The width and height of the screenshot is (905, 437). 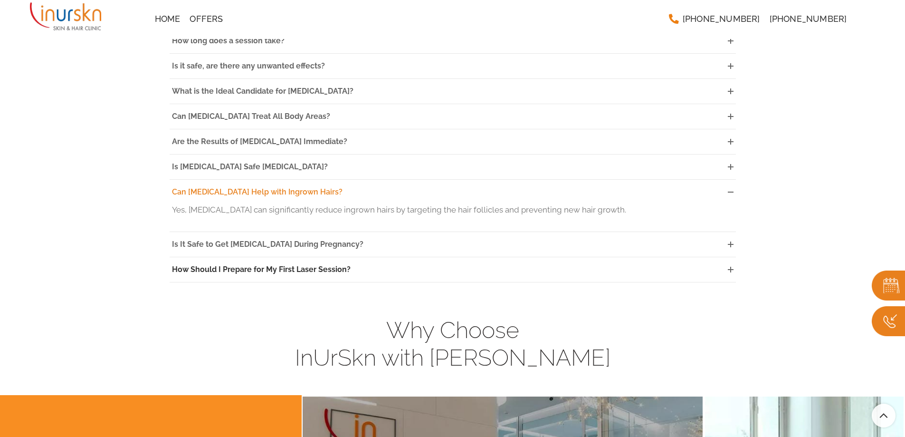 I want to click on a: How long does a session take?, so click(x=453, y=41).